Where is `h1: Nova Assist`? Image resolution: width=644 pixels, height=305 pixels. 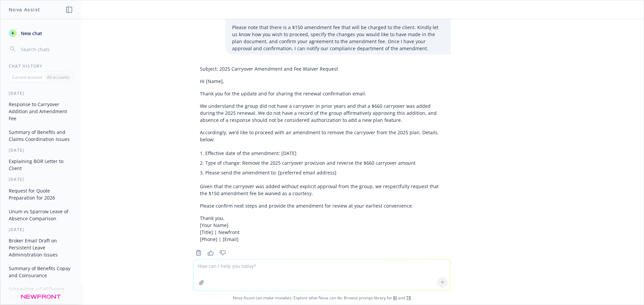
h1: Nova Assist is located at coordinates (24, 9).